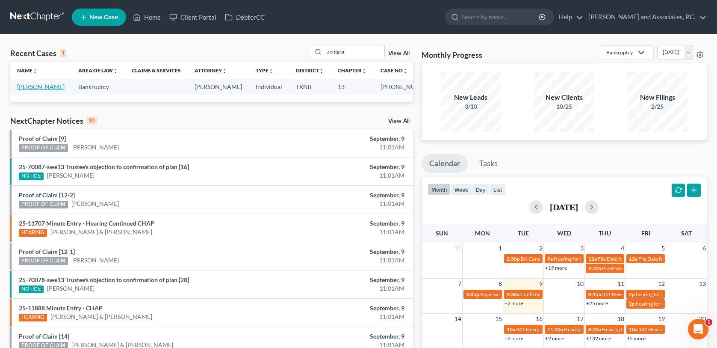 The width and height of the screenshot is (717, 348). Describe the element at coordinates (460, 283) in the screenshot. I see `span: 7` at that location.